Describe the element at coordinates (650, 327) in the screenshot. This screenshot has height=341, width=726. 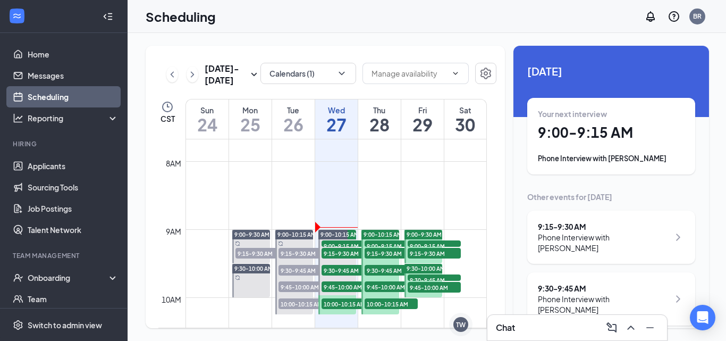
I see `button: Minimize` at that location.